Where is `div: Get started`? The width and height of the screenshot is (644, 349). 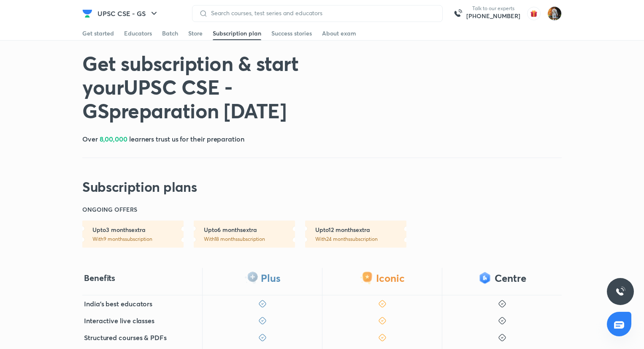 div: Get started is located at coordinates (98, 33).